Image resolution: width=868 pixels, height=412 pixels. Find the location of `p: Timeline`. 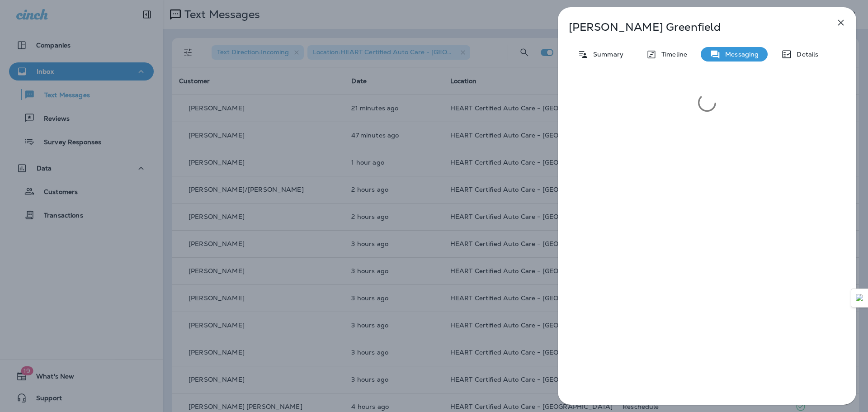

p: Timeline is located at coordinates (672, 54).